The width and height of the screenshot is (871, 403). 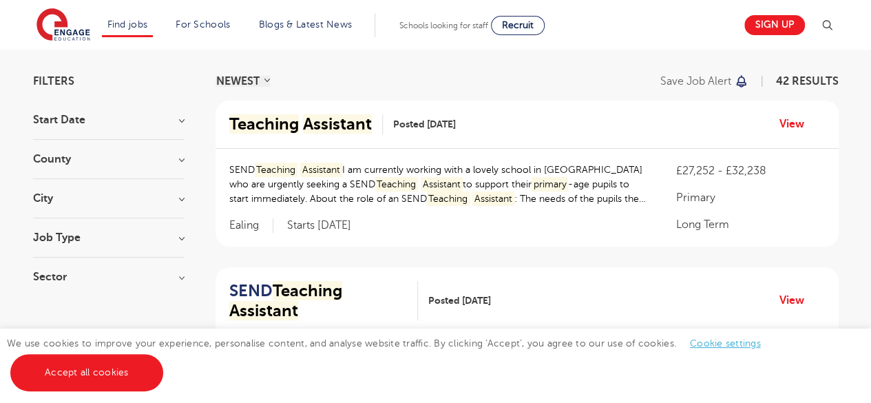 What do you see at coordinates (518, 25) in the screenshot?
I see `span: Recruit` at bounding box center [518, 25].